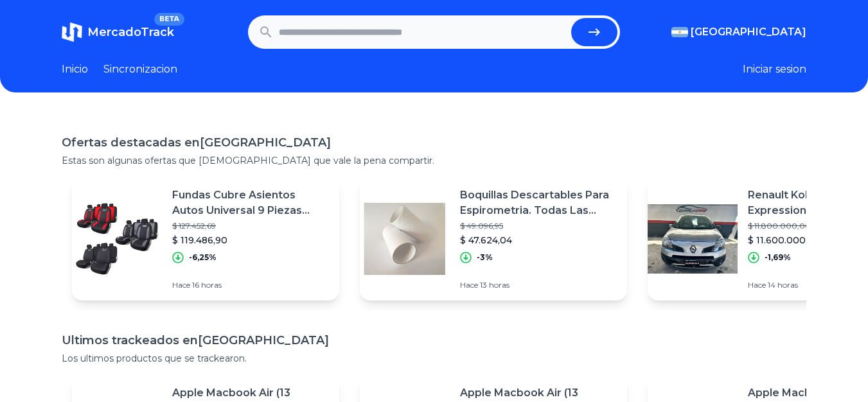  I want to click on p: $ 47.624,04, so click(538, 240).